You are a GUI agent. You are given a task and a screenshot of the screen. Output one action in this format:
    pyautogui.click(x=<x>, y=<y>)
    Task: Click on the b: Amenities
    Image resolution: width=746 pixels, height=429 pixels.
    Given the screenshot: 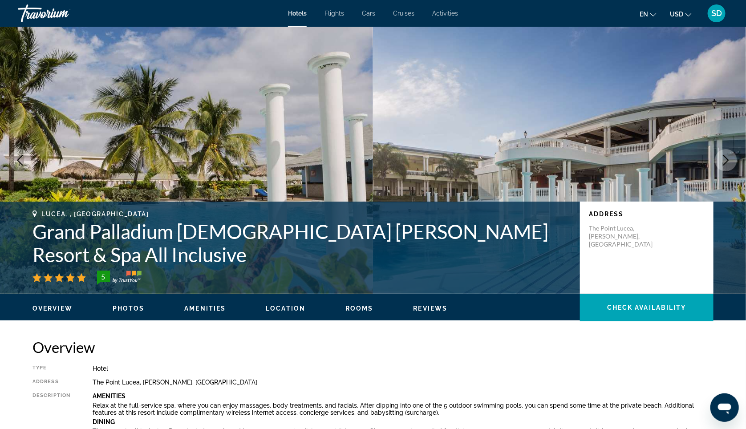 What is the action you would take?
    pyautogui.click(x=109, y=396)
    